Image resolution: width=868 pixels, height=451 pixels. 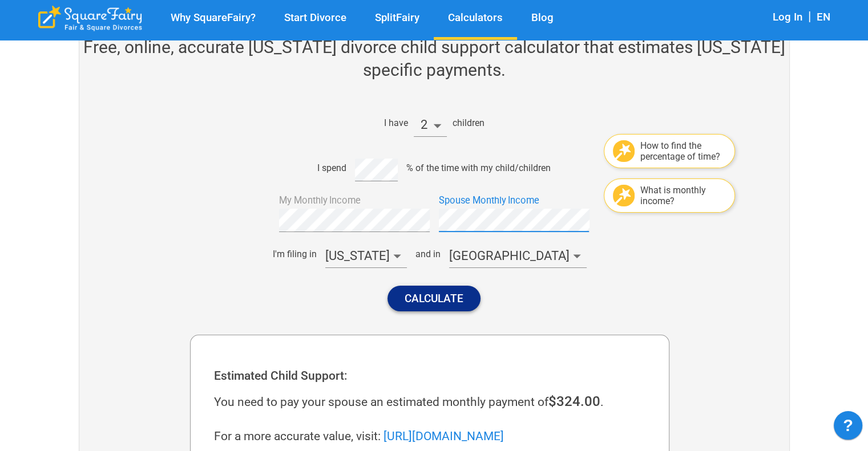 I want to click on a: Calculators, so click(x=476, y=17).